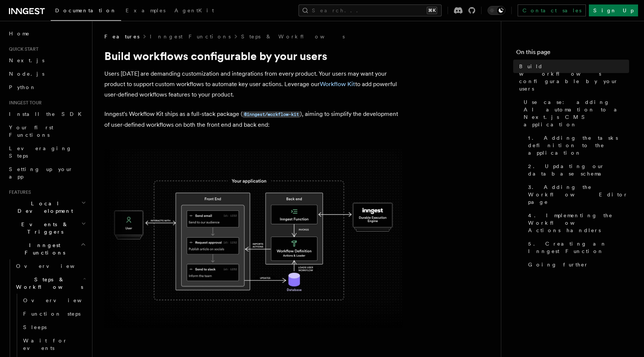  Describe the element at coordinates (577, 170) in the screenshot. I see `a: 2. Updating our database schema` at that location.